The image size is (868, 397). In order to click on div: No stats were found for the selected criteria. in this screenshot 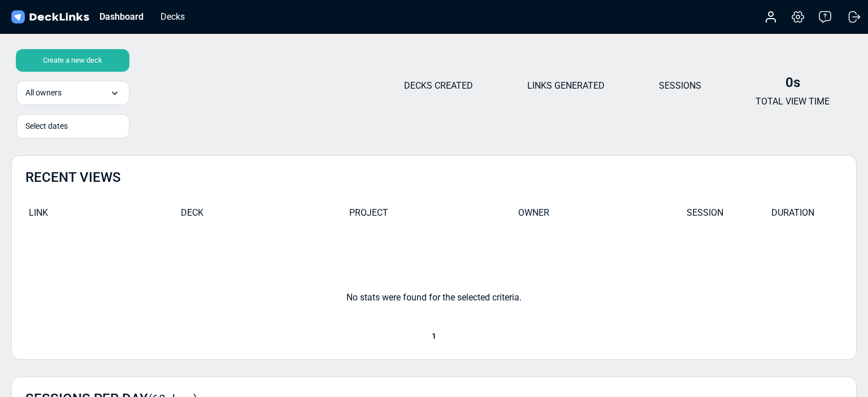, I will do `click(434, 302)`.